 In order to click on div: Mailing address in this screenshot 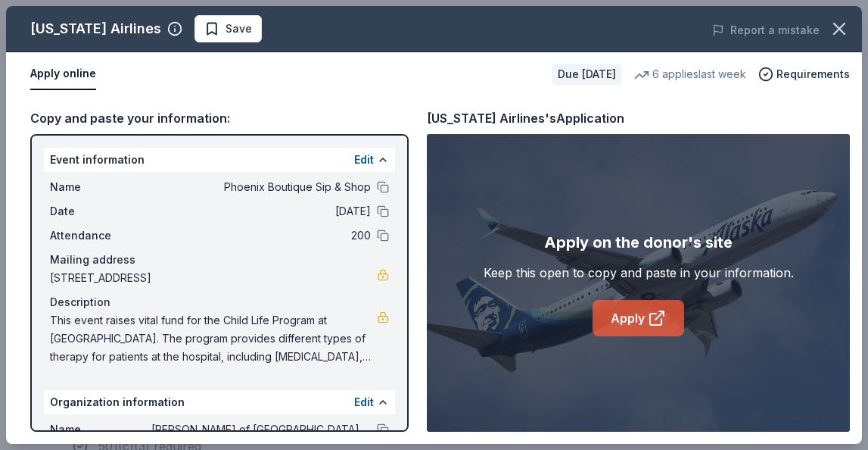, I will do `click(220, 260)`.